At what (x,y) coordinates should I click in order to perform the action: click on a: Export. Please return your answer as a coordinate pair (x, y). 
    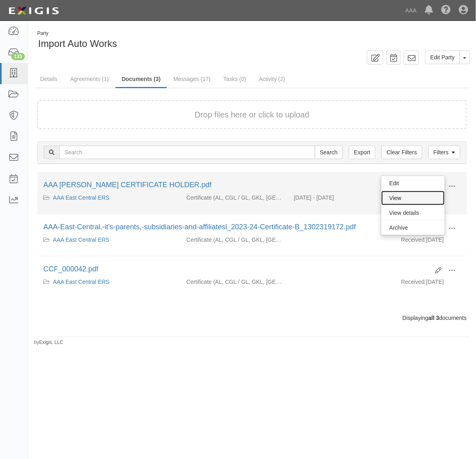
    Looking at the image, I should click on (362, 152).